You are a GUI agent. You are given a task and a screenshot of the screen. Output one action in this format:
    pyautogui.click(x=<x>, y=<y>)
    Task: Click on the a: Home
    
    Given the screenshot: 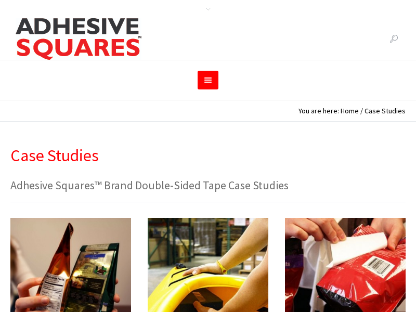 What is the action you would take?
    pyautogui.click(x=349, y=111)
    